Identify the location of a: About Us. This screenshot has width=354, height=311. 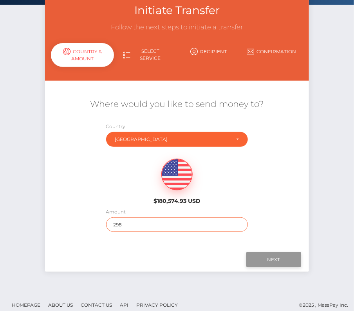
(60, 304).